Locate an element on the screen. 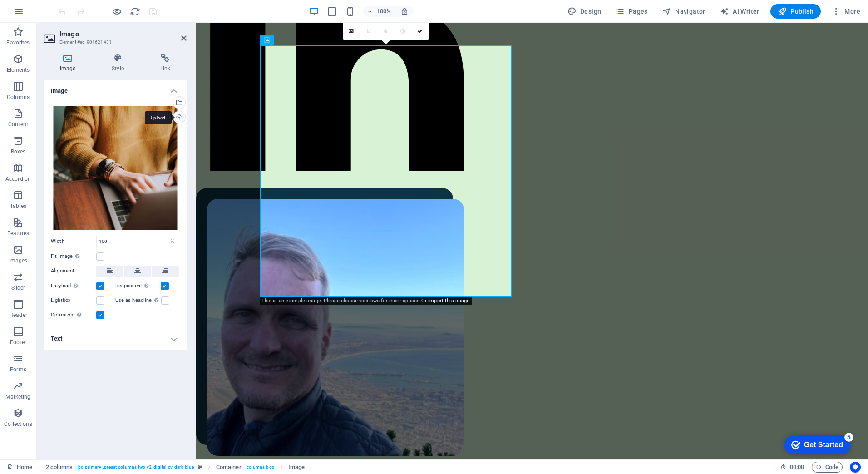  label: Lightbox is located at coordinates (73, 300).